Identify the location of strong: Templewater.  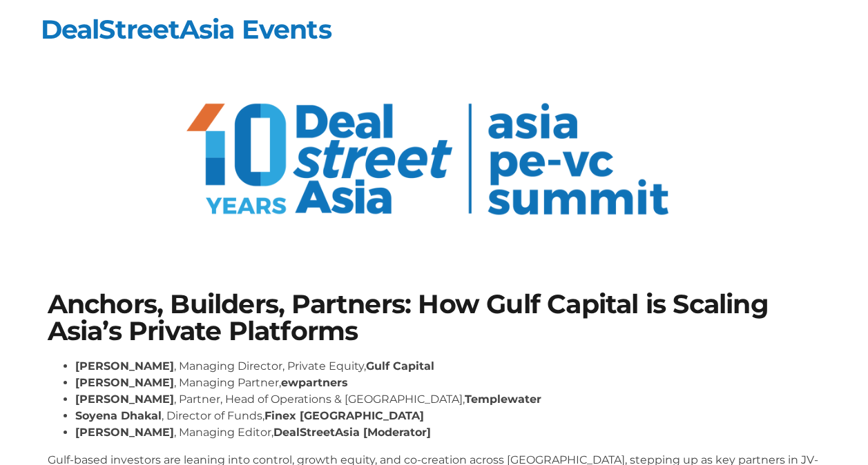
(502, 399).